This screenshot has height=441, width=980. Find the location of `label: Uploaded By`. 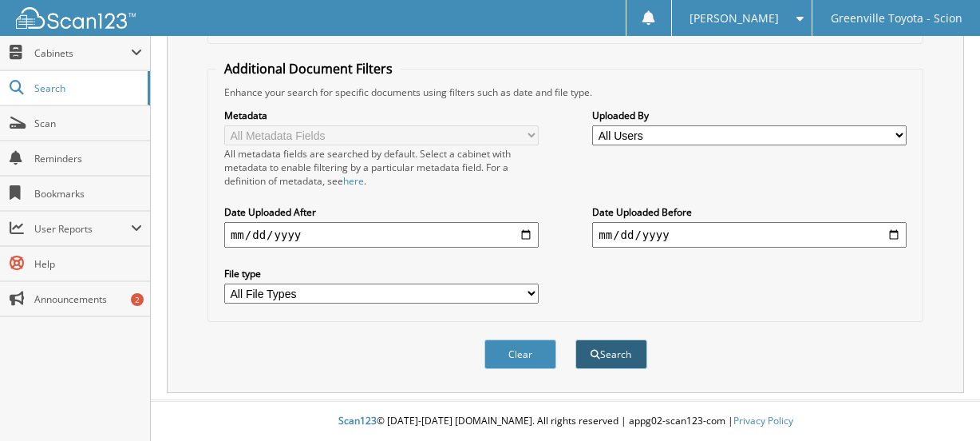

label: Uploaded By is located at coordinates (750, 115).